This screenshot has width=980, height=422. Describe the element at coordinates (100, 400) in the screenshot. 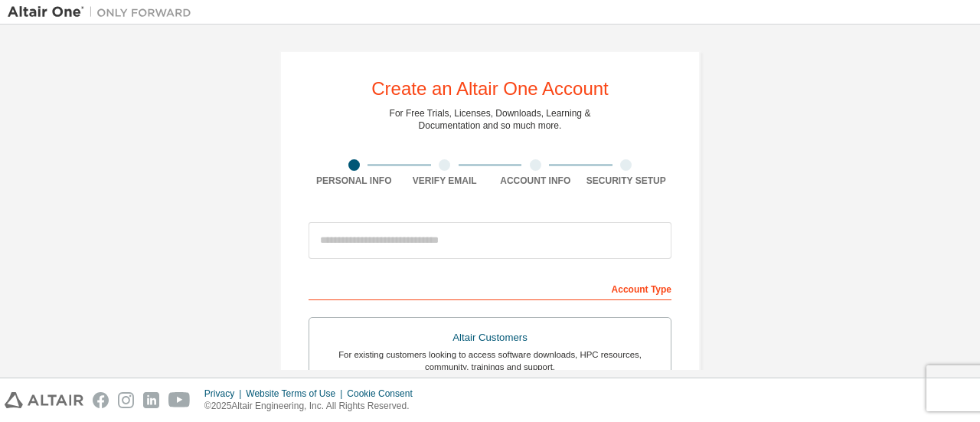

I see `img: facebook.svg` at that location.